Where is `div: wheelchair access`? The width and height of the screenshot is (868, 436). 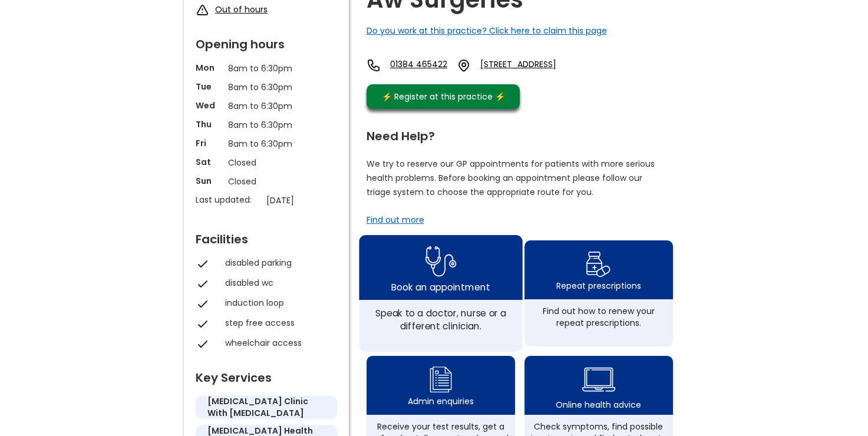 div: wheelchair access is located at coordinates (278, 343).